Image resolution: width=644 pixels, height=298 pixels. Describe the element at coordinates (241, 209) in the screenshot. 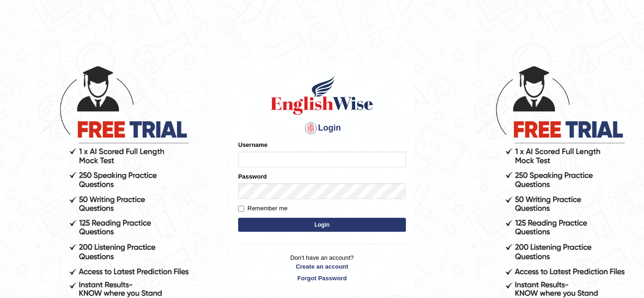

I see `input: Remember me` at that location.